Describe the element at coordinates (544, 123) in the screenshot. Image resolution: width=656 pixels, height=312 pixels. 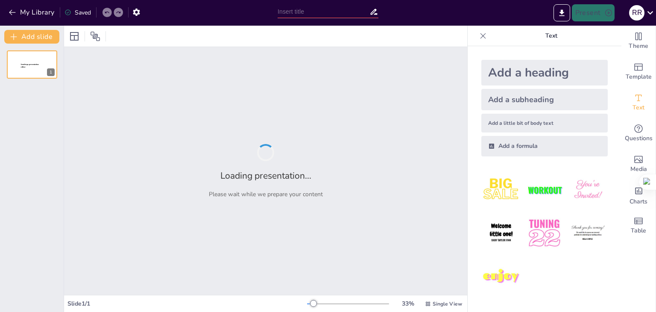
I see `div: Add a little bit of body text` at that location.